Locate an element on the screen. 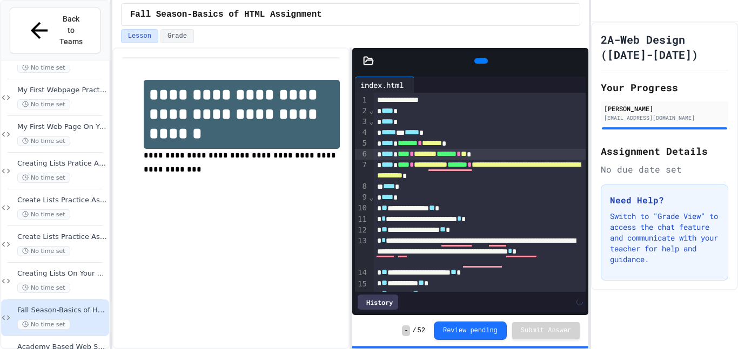 The image size is (738, 349). span: Submit Answer is located at coordinates (546, 331).